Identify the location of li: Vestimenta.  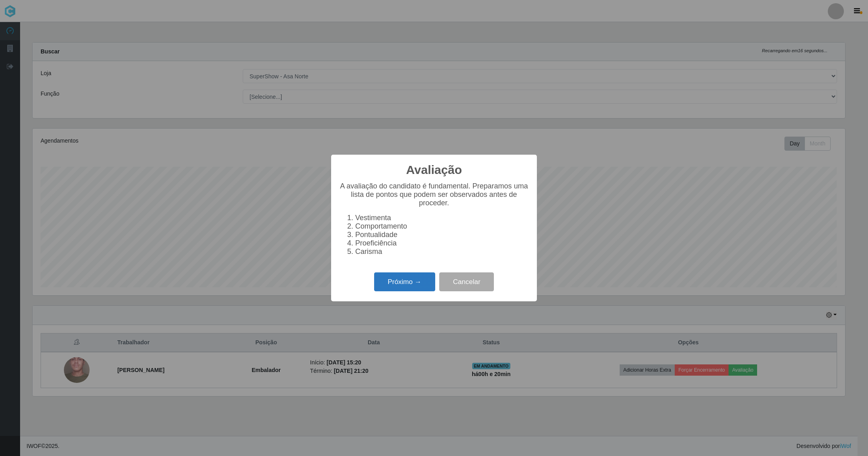
(442, 217).